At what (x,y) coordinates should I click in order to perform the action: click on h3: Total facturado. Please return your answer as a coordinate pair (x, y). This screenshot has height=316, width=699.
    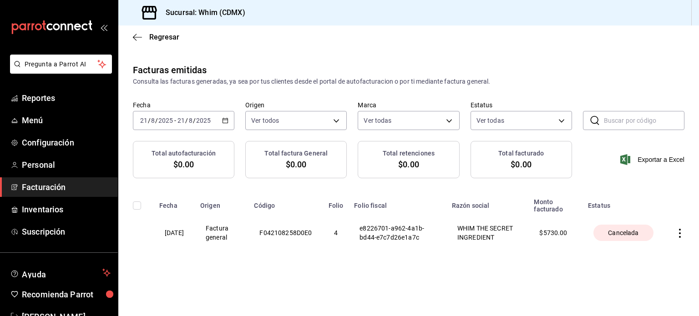
    Looking at the image, I should click on (521, 153).